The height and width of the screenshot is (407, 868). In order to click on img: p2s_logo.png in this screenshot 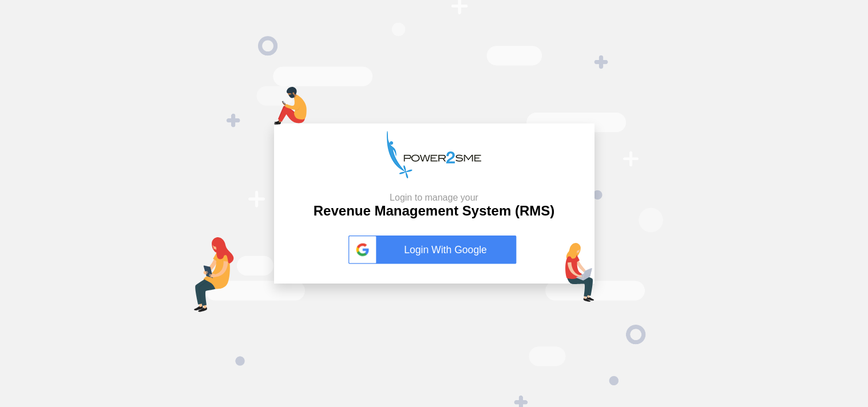, I will do `click(434, 154)`.